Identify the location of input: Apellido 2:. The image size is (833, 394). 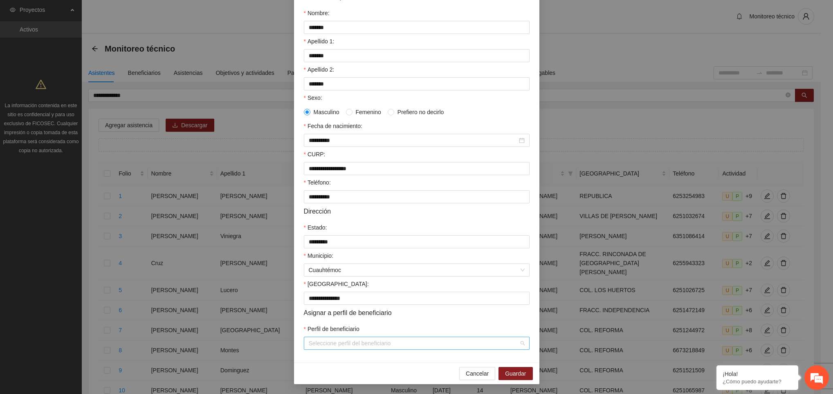
(417, 84).